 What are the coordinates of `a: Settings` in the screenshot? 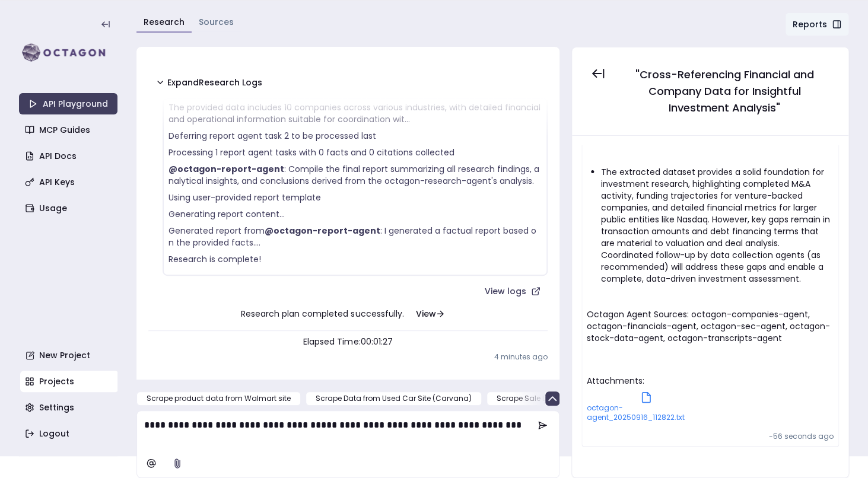 It's located at (69, 407).